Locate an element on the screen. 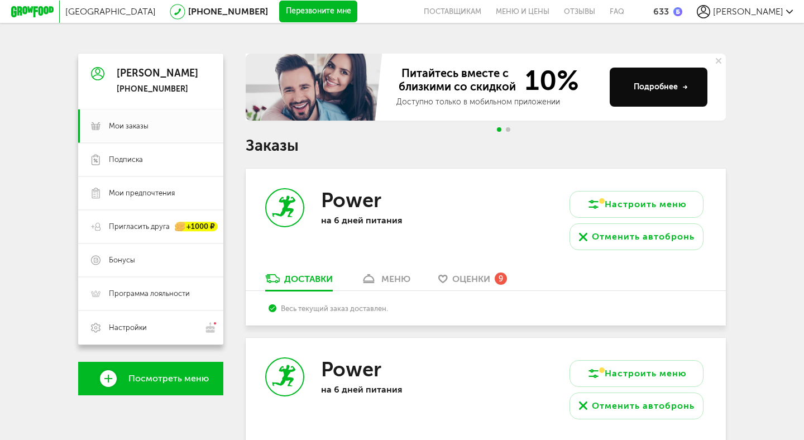 Image resolution: width=804 pixels, height=440 pixels. div: 9 is located at coordinates (501, 278).